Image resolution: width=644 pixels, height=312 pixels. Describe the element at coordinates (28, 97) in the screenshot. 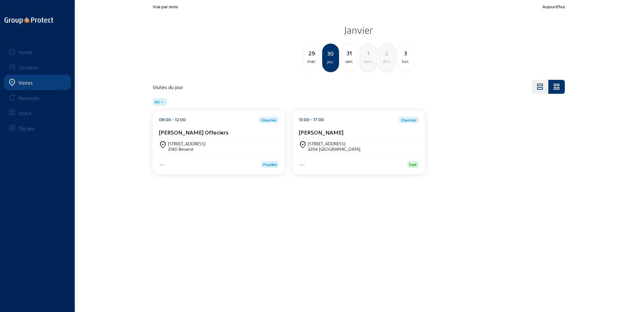

I see `div: Relances` at that location.